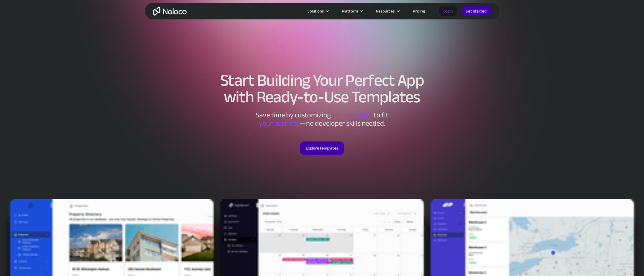 This screenshot has width=644, height=276. What do you see at coordinates (419, 11) in the screenshot?
I see `a: Pricing` at bounding box center [419, 11].